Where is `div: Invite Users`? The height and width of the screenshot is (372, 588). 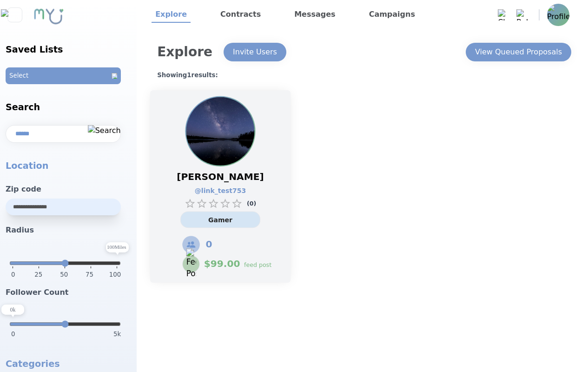
div: Invite Users is located at coordinates (255, 52).